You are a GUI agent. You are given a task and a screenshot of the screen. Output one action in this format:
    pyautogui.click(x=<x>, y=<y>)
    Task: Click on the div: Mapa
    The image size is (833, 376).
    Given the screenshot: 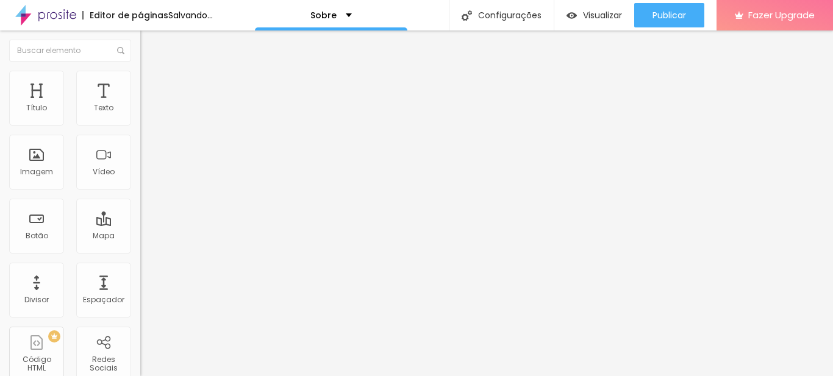 What is the action you would take?
    pyautogui.click(x=104, y=236)
    